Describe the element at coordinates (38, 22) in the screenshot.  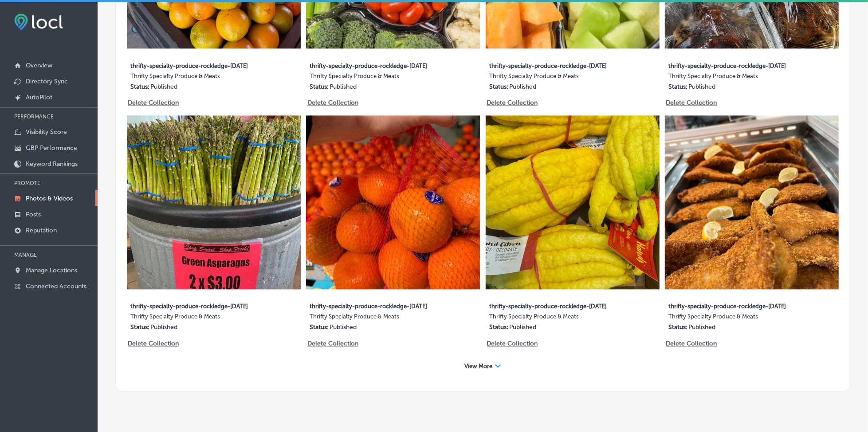
I see `img: fda3e92497d09a02dc62c9cd864e3231.png` at that location.